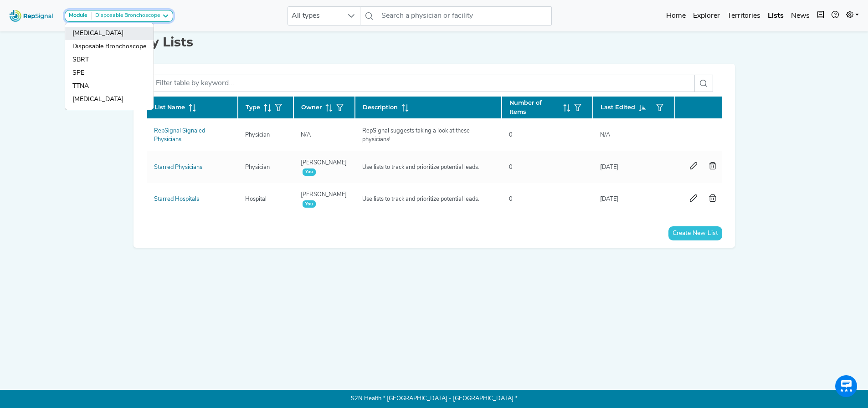 This screenshot has width=868, height=408. Describe the element at coordinates (311, 107) in the screenshot. I see `span: Owner` at that location.